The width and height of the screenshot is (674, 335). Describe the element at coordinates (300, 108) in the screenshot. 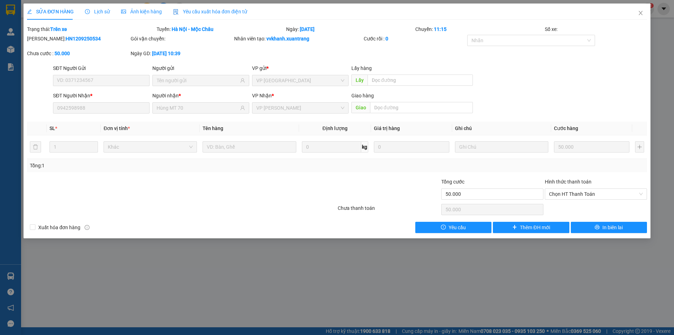

I see `span: VP MỘC CHÂU` at that location.